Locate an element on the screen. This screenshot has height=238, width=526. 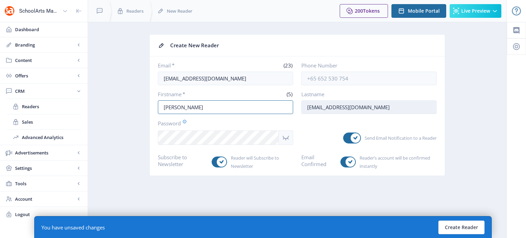
span: Branding is located at coordinates (45, 45).